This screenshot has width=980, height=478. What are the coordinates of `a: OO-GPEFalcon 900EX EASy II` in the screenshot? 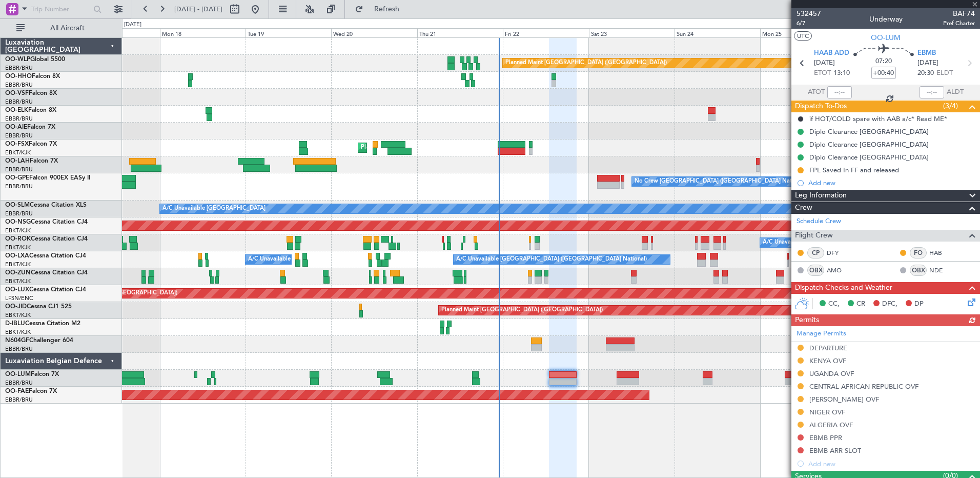 It's located at (48, 178).